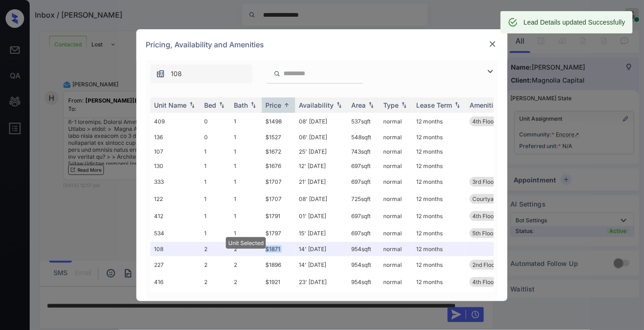 The width and height of the screenshot is (644, 330). I want to click on span: 3rd Floor, so click(484, 182).